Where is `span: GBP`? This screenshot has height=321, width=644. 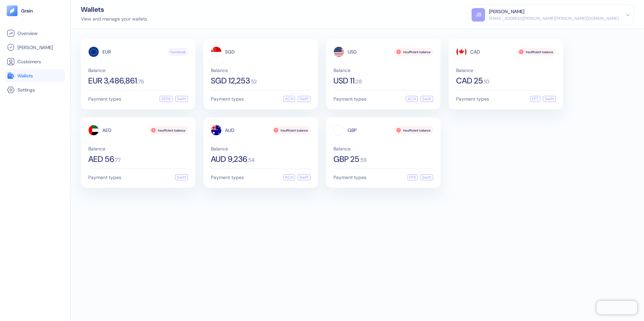
span: GBP is located at coordinates (352, 130).